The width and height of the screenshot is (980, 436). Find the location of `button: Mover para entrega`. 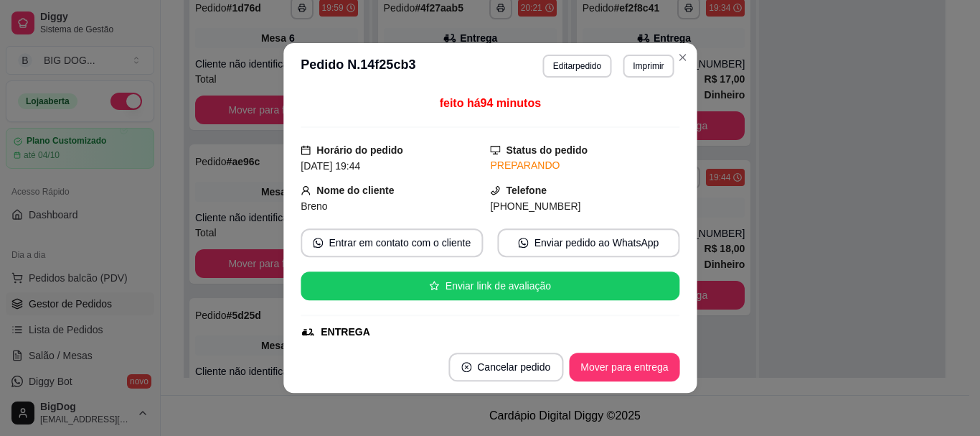

button: Mover para entrega is located at coordinates (624, 367).